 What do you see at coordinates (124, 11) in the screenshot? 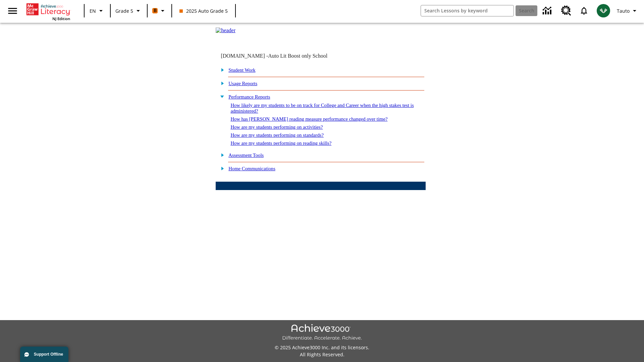
I see `span: Grade 5` at bounding box center [124, 11].